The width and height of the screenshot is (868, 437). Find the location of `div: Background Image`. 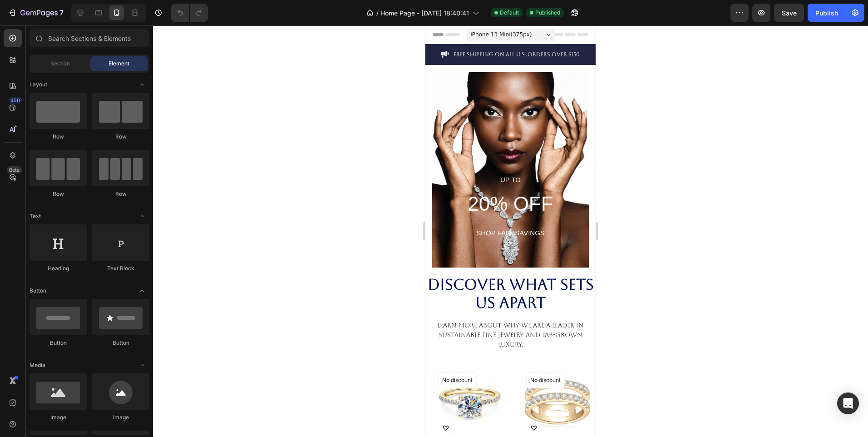

div: Background Image is located at coordinates (85, 145).